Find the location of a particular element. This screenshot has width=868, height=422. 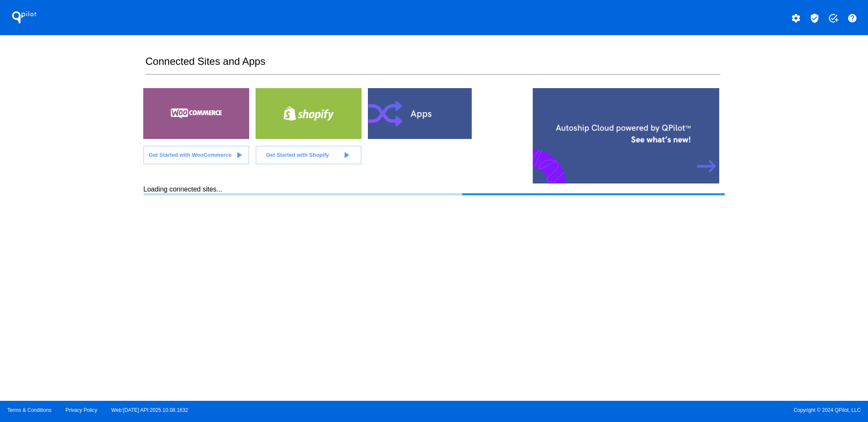

a: Terms & Conditions is located at coordinates (29, 410).